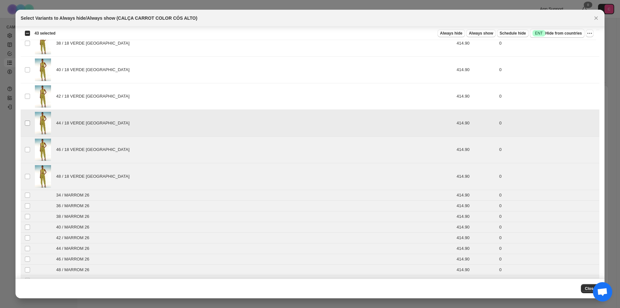  I want to click on span: 42 / MARROM 26, so click(74, 238).